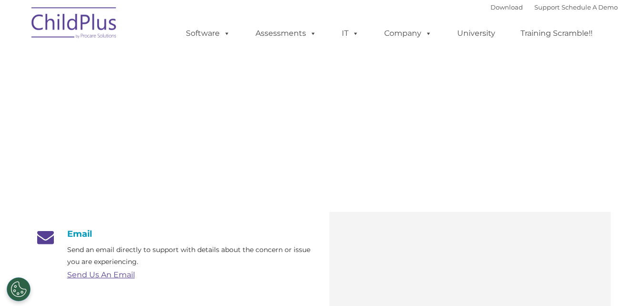 This screenshot has width=644, height=306. What do you see at coordinates (590, 7) in the screenshot?
I see `a: Schedule A Demo` at bounding box center [590, 7].